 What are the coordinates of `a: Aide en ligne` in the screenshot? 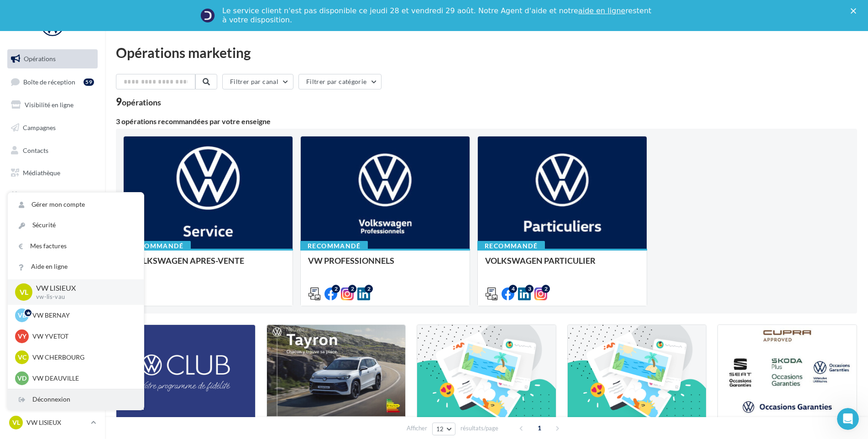 It's located at (76, 266).